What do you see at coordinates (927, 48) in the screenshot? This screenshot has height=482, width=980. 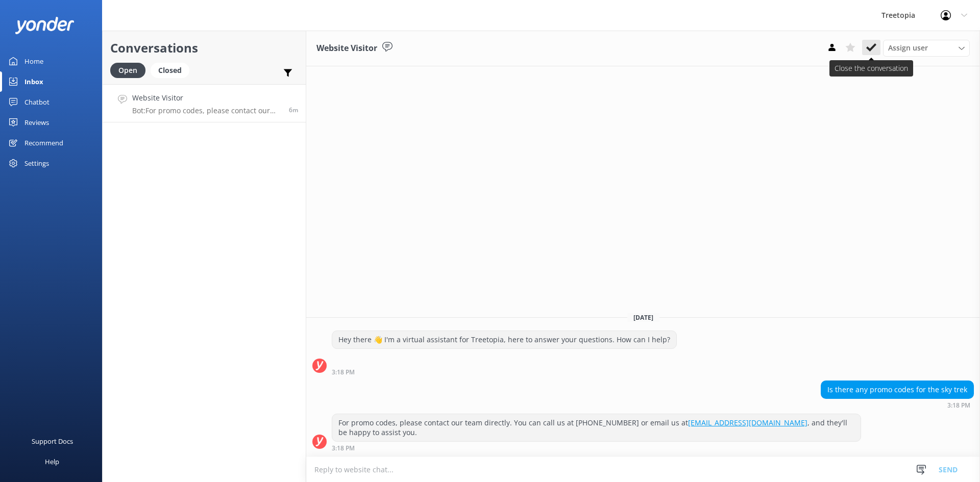 I see `div: Assign User` at bounding box center [927, 48].